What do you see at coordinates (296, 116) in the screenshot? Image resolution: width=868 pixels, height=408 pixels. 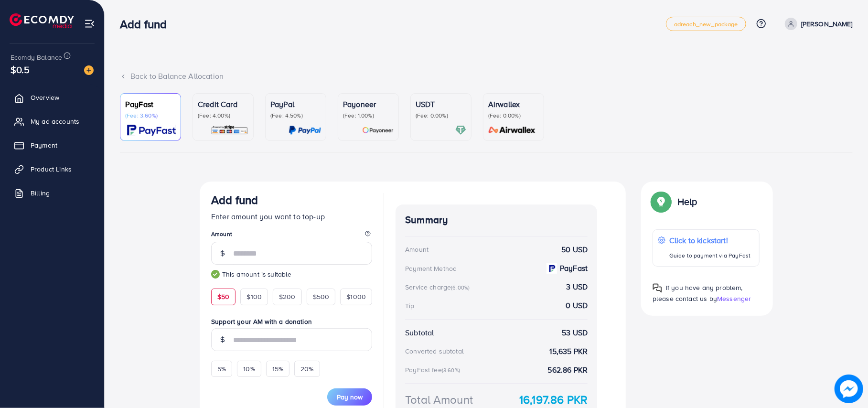 I see `p: (Fee: 4.50%)` at bounding box center [296, 116].